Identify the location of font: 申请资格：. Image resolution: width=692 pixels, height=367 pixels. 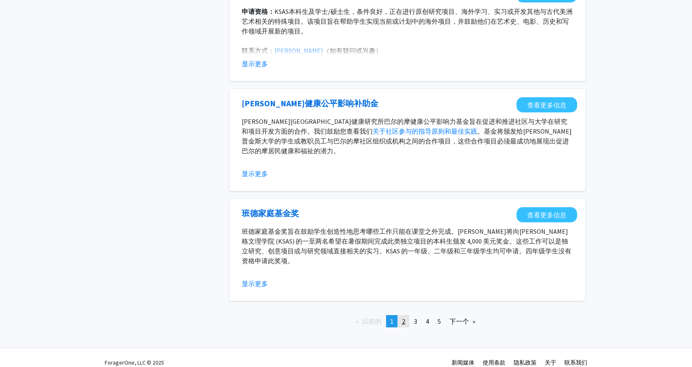
(258, 11).